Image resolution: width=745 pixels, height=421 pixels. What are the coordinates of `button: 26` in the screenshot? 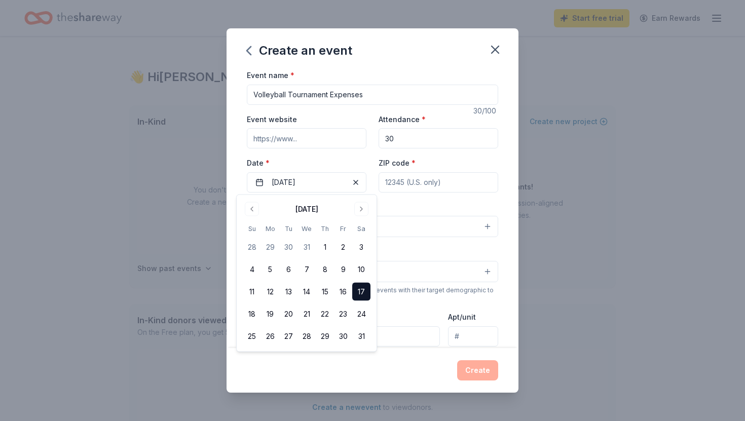 It's located at (270, 336).